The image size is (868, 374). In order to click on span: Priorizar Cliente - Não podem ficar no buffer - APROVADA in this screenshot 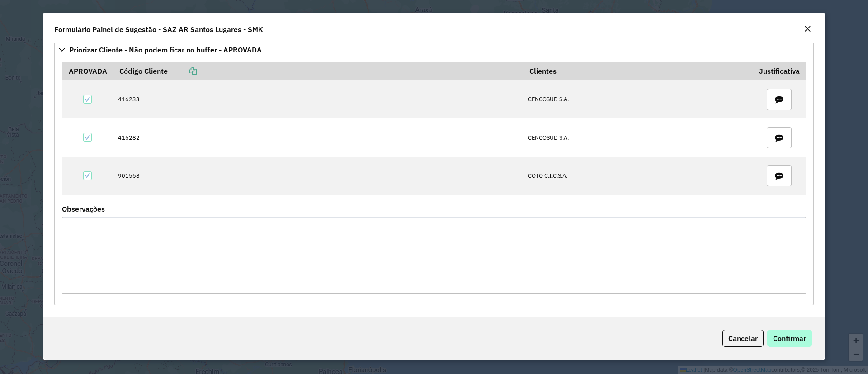, I will do `click(165, 50)`.